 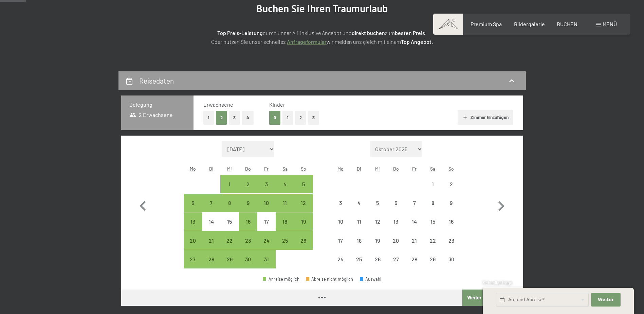 What do you see at coordinates (211, 240) in the screenshot?
I see `div: Tue Oct 21 2025` at bounding box center [211, 240].